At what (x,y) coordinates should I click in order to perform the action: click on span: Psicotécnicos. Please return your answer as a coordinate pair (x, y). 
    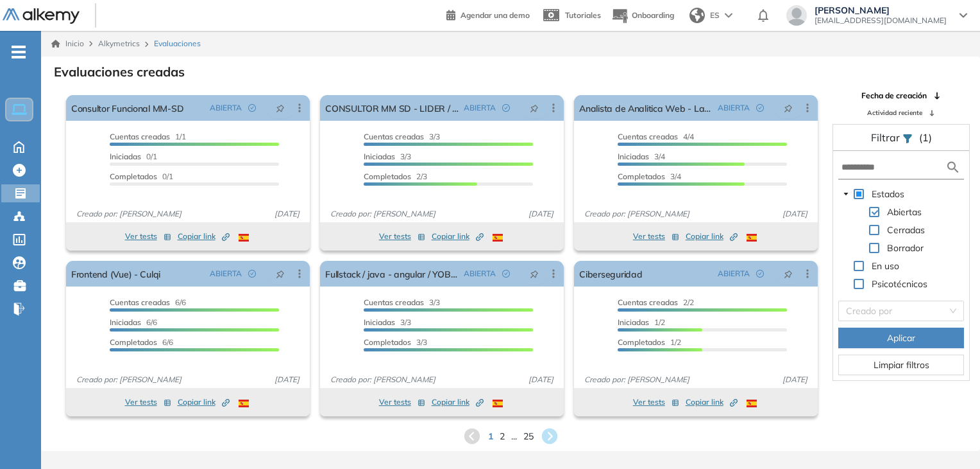
    Looking at the image, I should click on (899, 284).